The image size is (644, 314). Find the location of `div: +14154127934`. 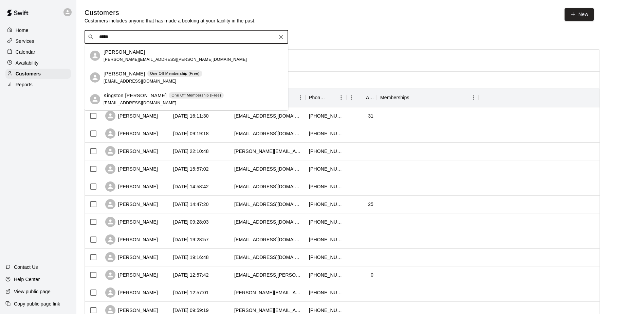

div: +14154127934 is located at coordinates (326, 310).